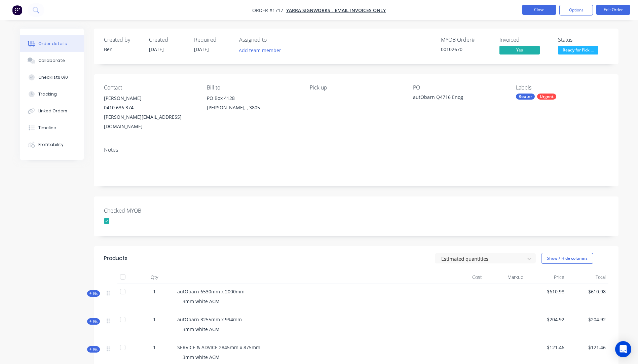 The image size is (638, 364). Describe the element at coordinates (52, 77) in the screenshot. I see `button: Checklists 0/0` at that location.